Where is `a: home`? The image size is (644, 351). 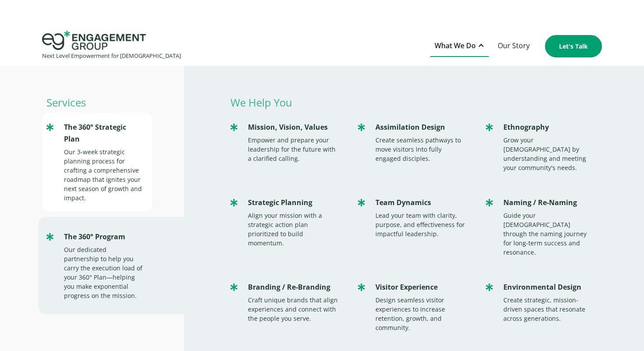
a: home is located at coordinates (111, 46).